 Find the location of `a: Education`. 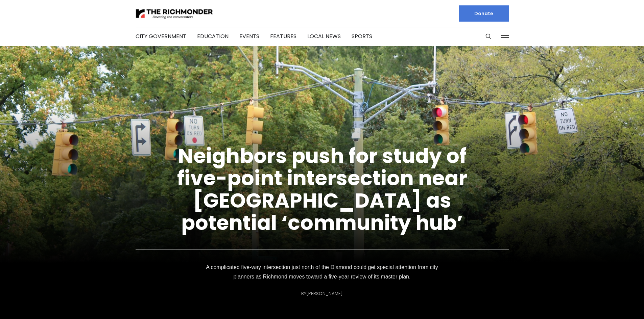

a: Education is located at coordinates (213, 36).